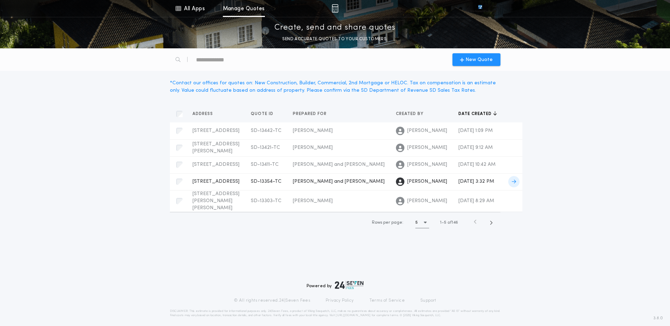 The image size is (670, 326). What do you see at coordinates (445, 223) in the screenshot?
I see `span: 5` at bounding box center [445, 223].